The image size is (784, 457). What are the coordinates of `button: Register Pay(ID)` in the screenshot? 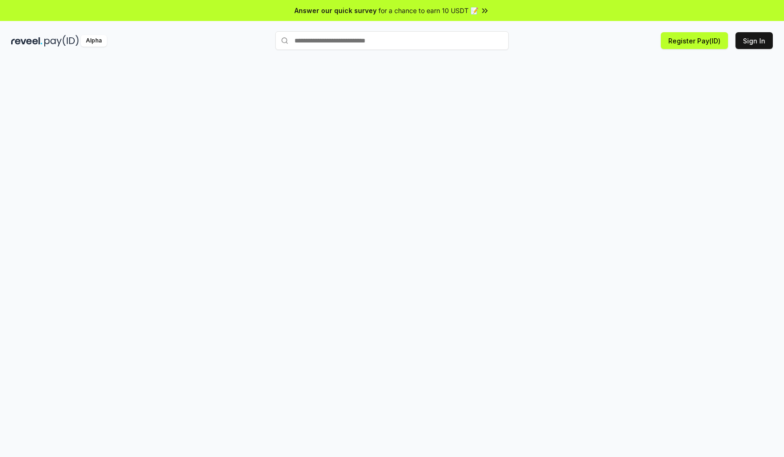 It's located at (694, 41).